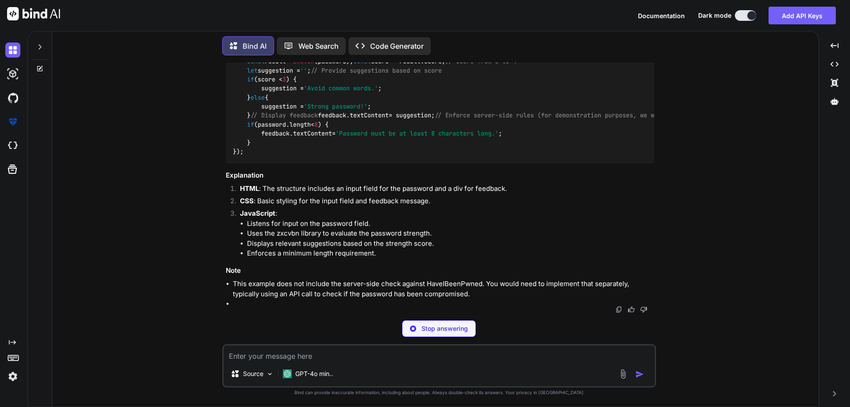  What do you see at coordinates (13, 98) in the screenshot?
I see `img: githubDark` at bounding box center [13, 98].